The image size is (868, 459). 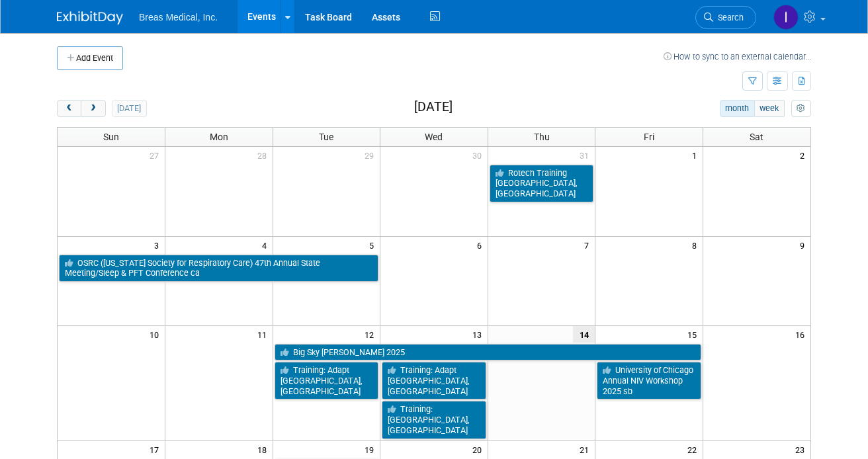 What do you see at coordinates (90, 18) in the screenshot?
I see `img: ExhibitDay` at bounding box center [90, 18].